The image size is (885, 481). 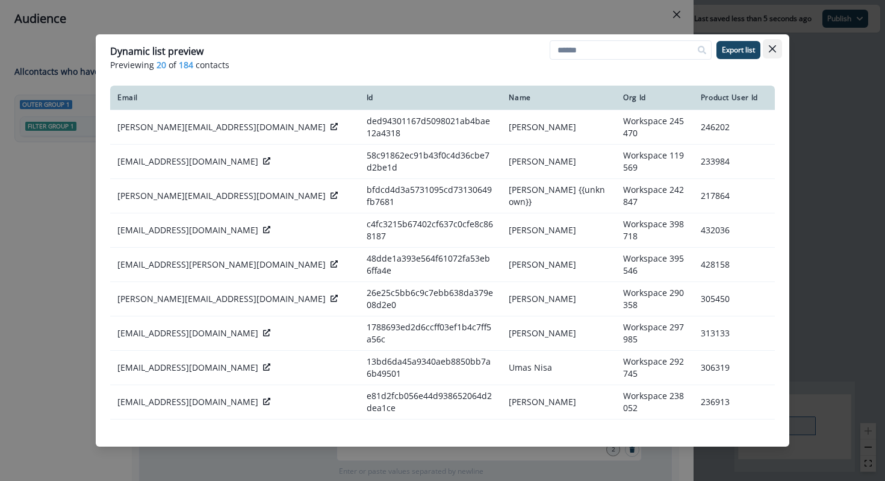 I want to click on td: Workspace 238052, so click(x=655, y=401).